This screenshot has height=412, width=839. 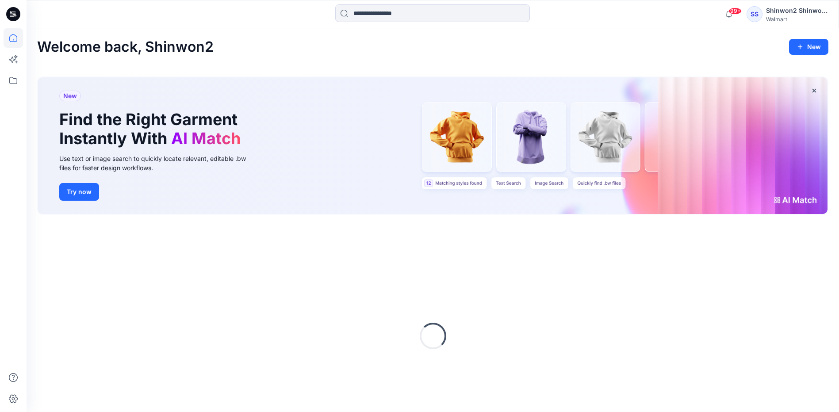 What do you see at coordinates (79, 192) in the screenshot?
I see `a: Try now` at bounding box center [79, 192].